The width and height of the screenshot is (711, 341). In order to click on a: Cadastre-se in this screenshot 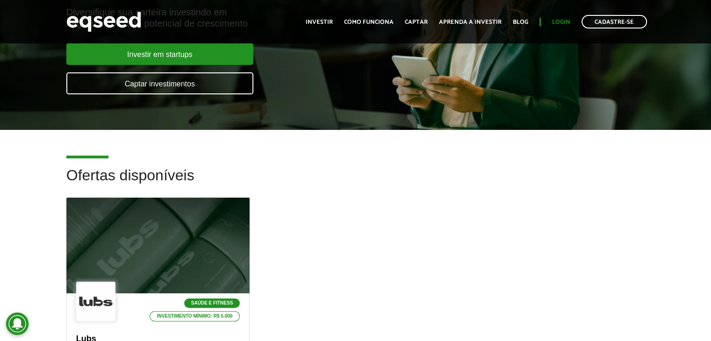, I will do `click(614, 22)`.